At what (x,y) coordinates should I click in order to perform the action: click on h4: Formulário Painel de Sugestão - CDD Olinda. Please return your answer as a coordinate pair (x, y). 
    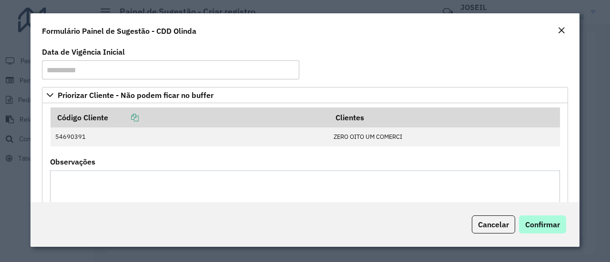
    Looking at the image, I should click on (119, 31).